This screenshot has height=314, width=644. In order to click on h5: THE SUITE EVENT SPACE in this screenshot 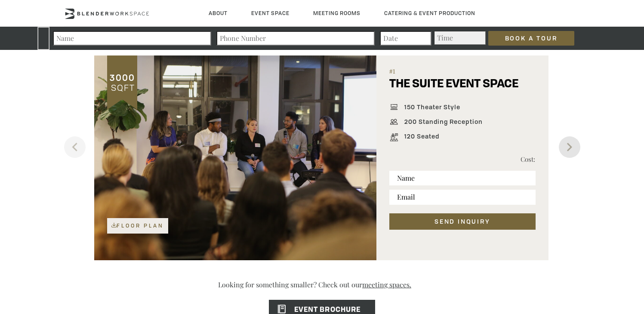, I will do `click(454, 89)`.